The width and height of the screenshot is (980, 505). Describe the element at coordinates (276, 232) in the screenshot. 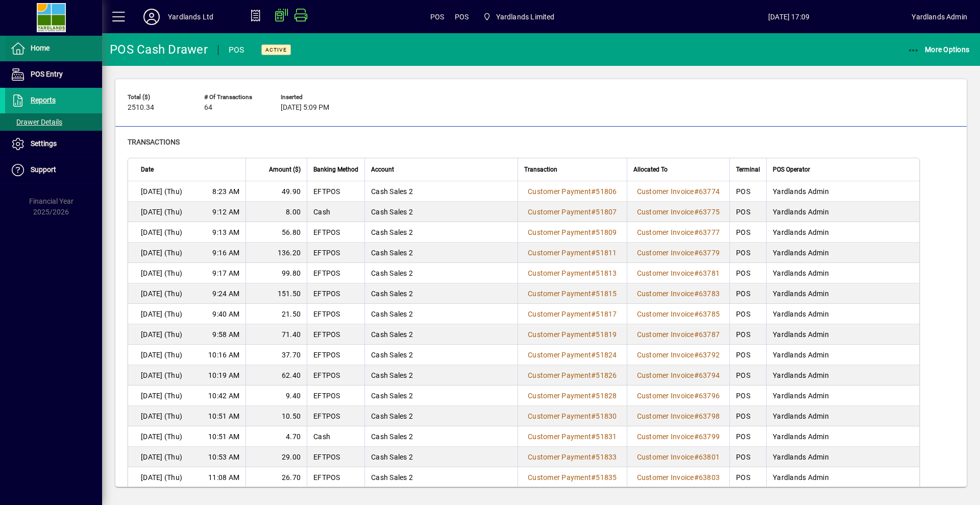

I see `td: 56.80` at that location.